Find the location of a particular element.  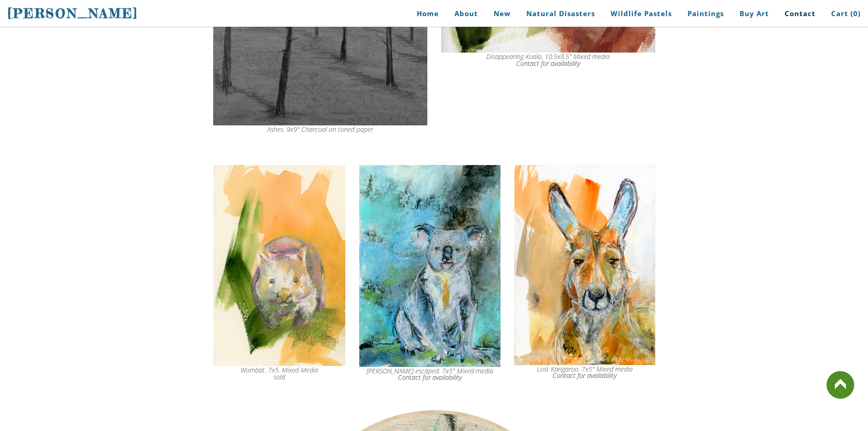

a: Wildlife Pastels is located at coordinates (641, 14).